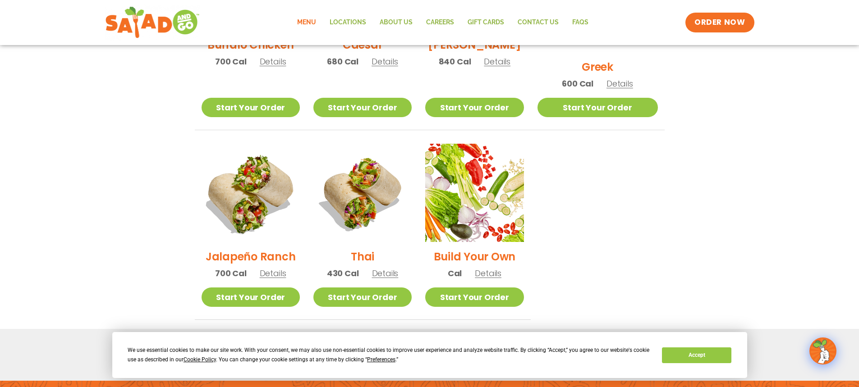 The image size is (859, 387). What do you see at coordinates (251, 257) in the screenshot?
I see `h2: Jalapeño Ranch` at bounding box center [251, 257].